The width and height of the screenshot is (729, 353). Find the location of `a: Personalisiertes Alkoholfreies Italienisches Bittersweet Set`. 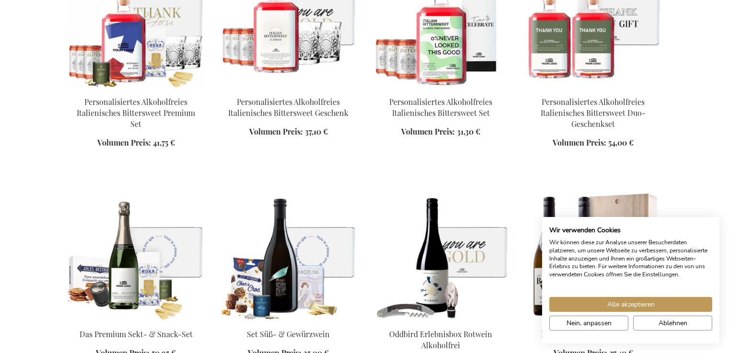

a: Personalisiertes Alkoholfreies Italienisches Bittersweet Set is located at coordinates (441, 107).